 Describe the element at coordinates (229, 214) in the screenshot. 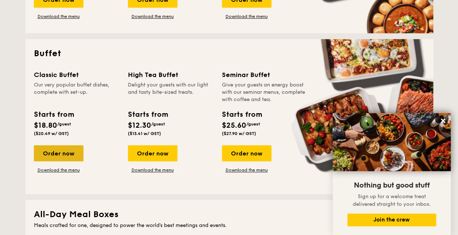

I see `h2: All-Day Meal Boxes` at that location.